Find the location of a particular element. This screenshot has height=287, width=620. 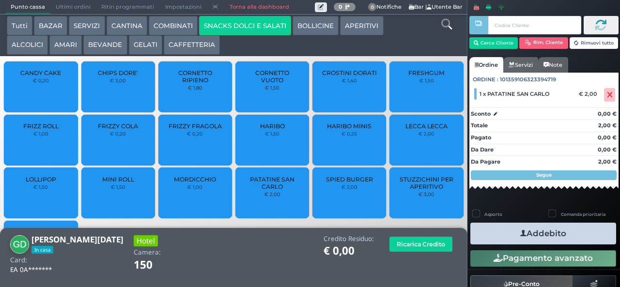

button: Addebito is located at coordinates (543, 233).